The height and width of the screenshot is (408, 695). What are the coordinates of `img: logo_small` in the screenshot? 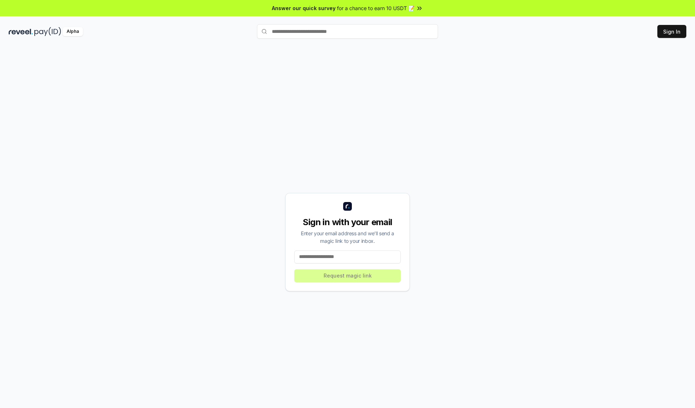 It's located at (347, 207).